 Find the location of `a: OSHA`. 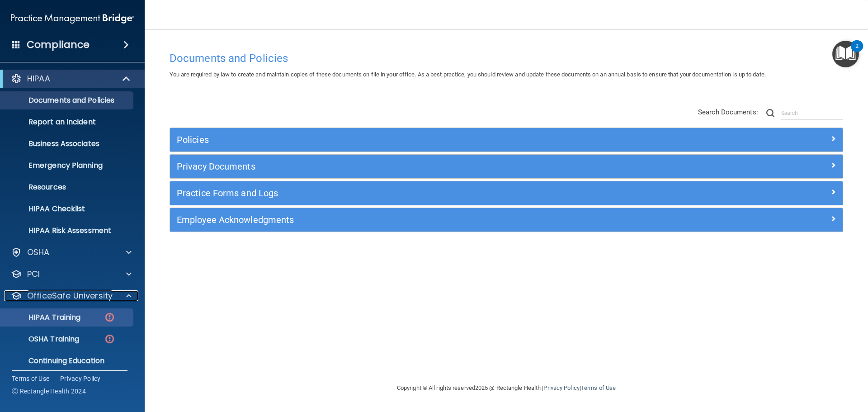

a: OSHA is located at coordinates (71, 252).